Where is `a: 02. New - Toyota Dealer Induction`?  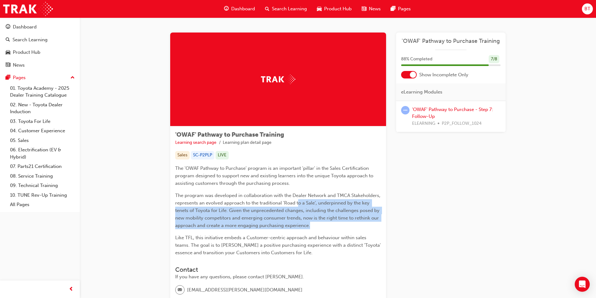 a: 02. New - Toyota Dealer Induction is located at coordinates (42, 108).